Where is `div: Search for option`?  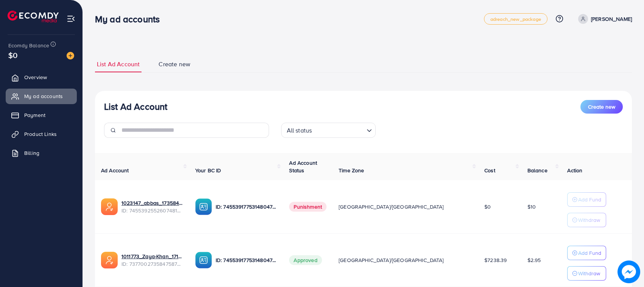 div: Search for option is located at coordinates (328, 130).